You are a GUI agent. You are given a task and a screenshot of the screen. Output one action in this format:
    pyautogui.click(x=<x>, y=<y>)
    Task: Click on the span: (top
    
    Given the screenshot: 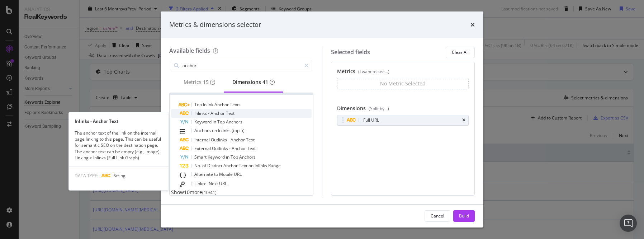 What is the action you would take?
    pyautogui.click(x=236, y=130)
    